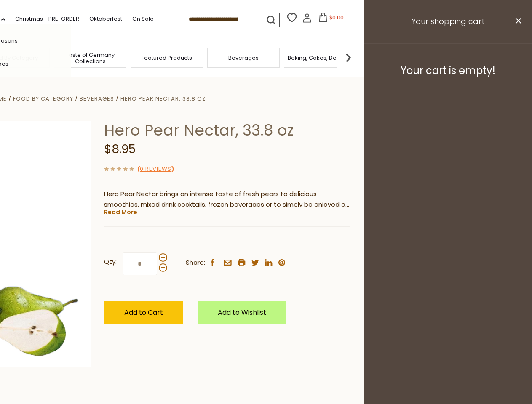 The image size is (532, 404). I want to click on a: Christmas - PRE-ORDER, so click(47, 19).